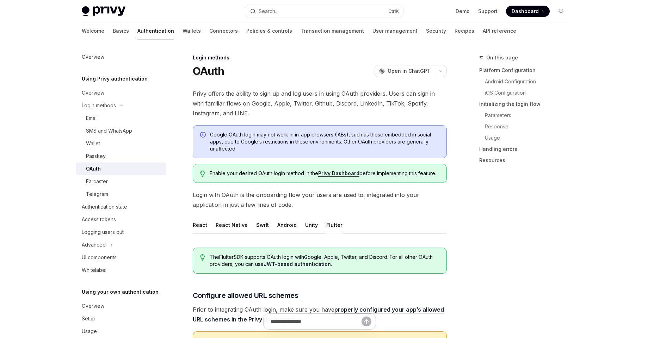  What do you see at coordinates (121, 169) in the screenshot?
I see `a: OAuth` at bounding box center [121, 169].